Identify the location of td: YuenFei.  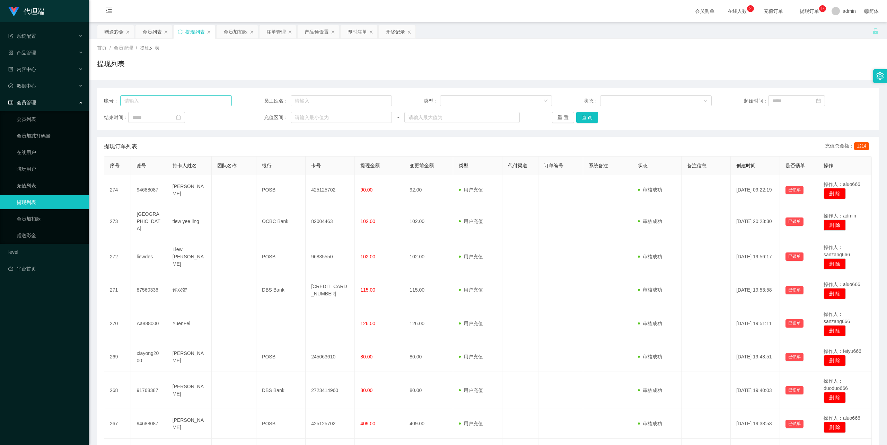
(189, 324).